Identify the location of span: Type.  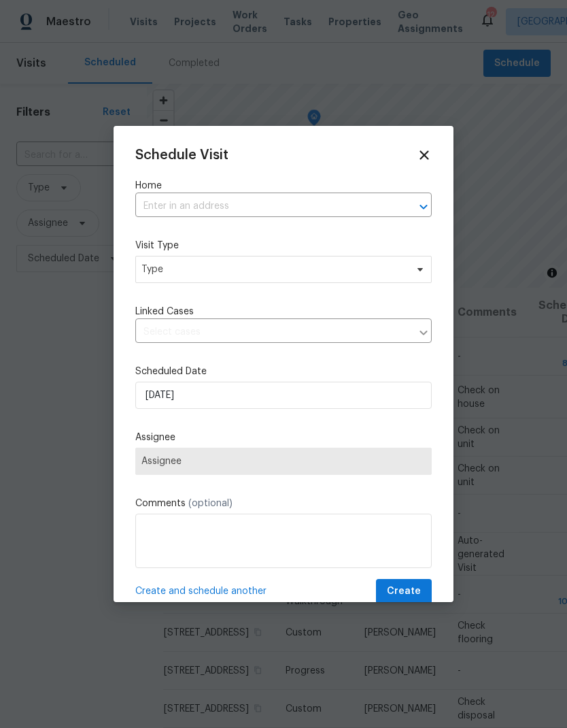
(273, 270).